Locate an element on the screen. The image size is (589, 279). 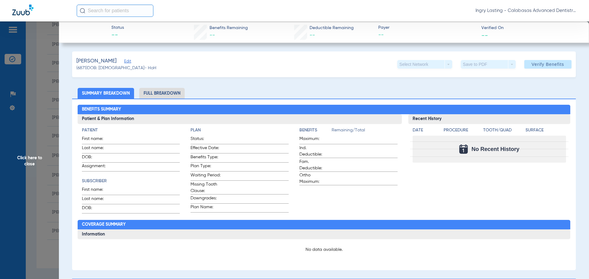
img: Zuub Logo is located at coordinates (23, 10).